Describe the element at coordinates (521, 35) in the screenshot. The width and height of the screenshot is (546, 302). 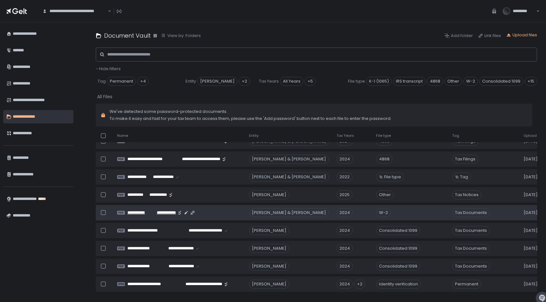
I see `div: Upload files` at that location.